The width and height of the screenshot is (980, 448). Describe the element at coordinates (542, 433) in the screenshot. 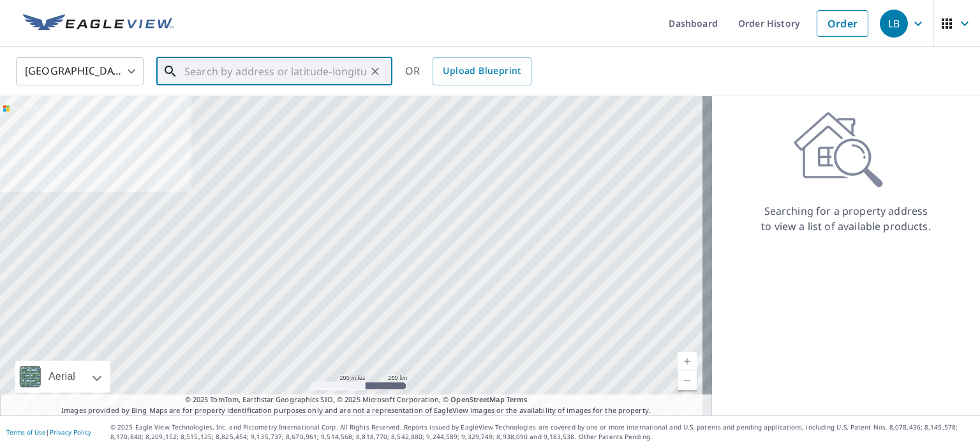

I see `p: © 2025 Eagle View Technologies, Inc. and Pictometry International Corp. All Rights Reserved. Repo...` at that location.